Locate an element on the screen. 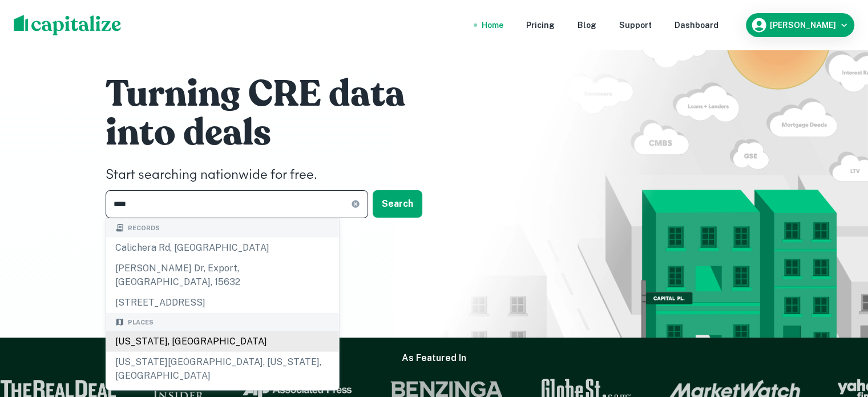 The height and width of the screenshot is (397, 868). div: Home is located at coordinates (493, 25).